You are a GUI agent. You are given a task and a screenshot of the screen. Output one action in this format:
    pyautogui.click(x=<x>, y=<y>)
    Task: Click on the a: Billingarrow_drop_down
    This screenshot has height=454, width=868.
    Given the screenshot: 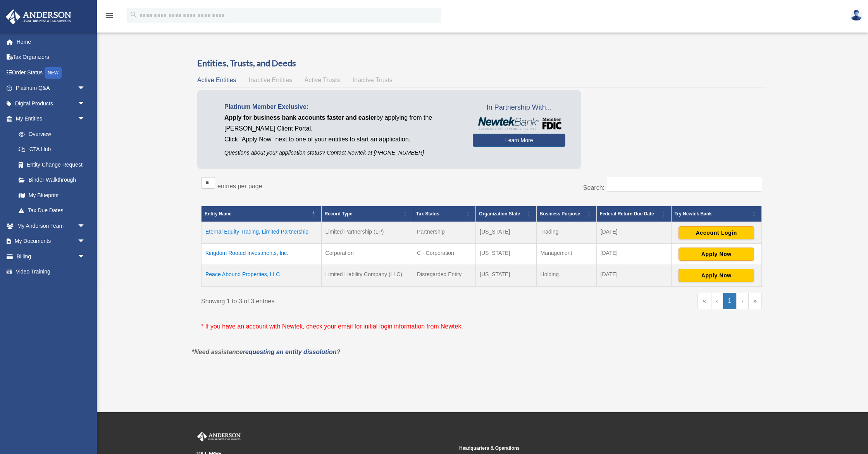 What is the action you would take?
    pyautogui.click(x=51, y=256)
    